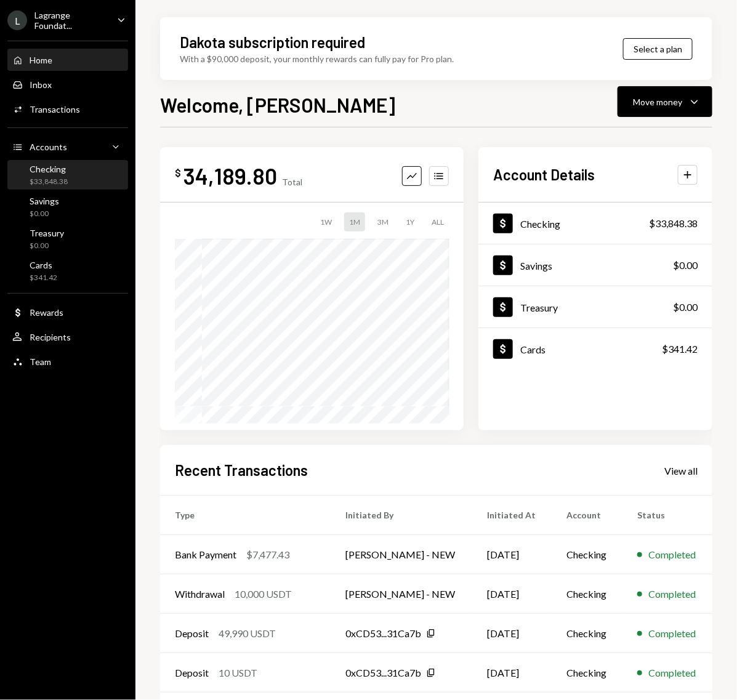 Image resolution: width=737 pixels, height=700 pixels. I want to click on div: Move money, so click(658, 102).